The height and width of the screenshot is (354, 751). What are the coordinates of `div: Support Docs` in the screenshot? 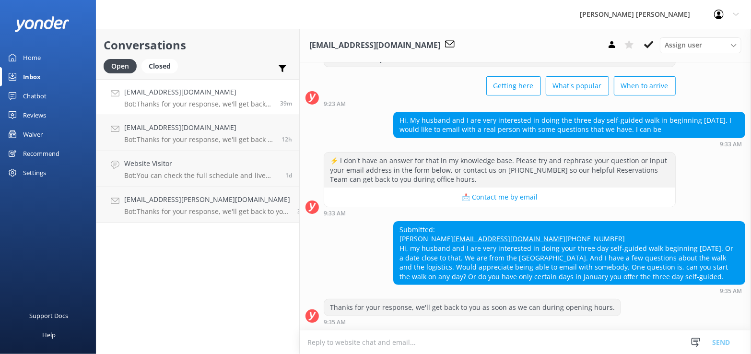 It's located at (49, 316).